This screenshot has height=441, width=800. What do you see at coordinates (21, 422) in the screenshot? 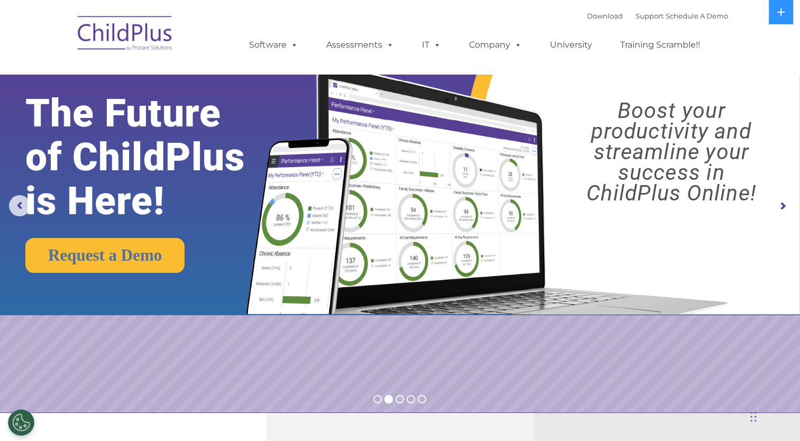
I see `button: Cookies Settings` at bounding box center [21, 422].